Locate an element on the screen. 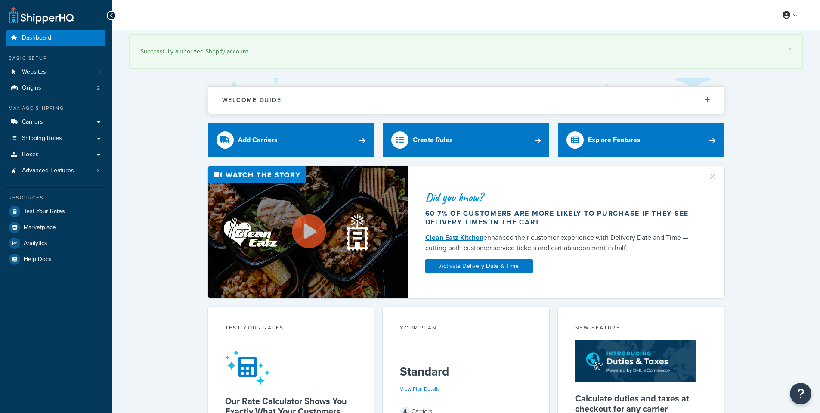 The height and width of the screenshot is (413, 820). a: Carriers is located at coordinates (56, 122).